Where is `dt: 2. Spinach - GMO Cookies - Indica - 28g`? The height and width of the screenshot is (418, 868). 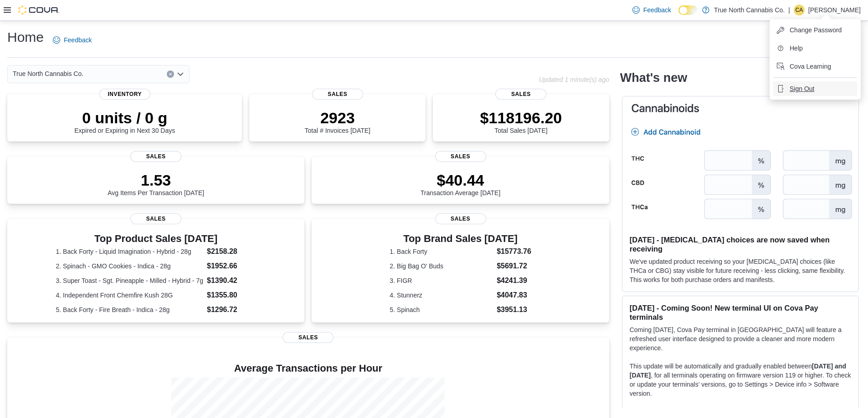 dt: 2. Spinach - GMO Cookies - Indica - 28g is located at coordinates (129, 266).